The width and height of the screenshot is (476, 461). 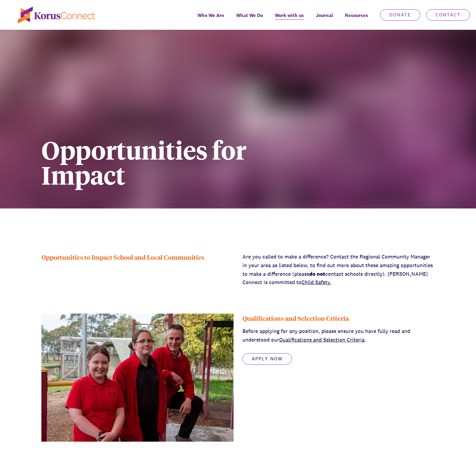 What do you see at coordinates (250, 19) in the screenshot?
I see `a: What We Do` at bounding box center [250, 19].